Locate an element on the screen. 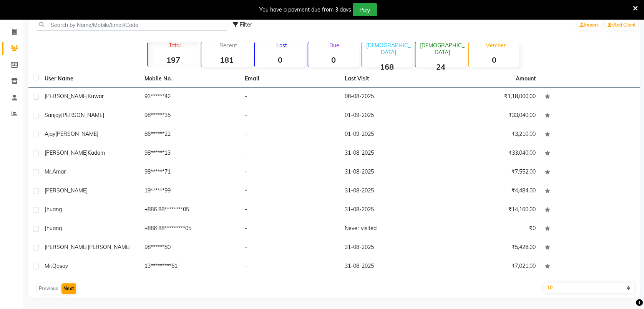 The image size is (644, 309). td: Never visited is located at coordinates (390, 229).